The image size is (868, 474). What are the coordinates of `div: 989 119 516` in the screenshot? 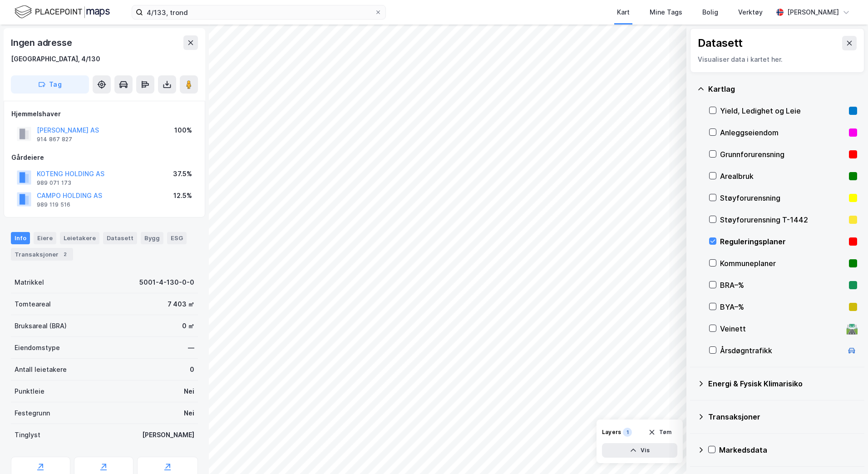 It's located at (54, 205).